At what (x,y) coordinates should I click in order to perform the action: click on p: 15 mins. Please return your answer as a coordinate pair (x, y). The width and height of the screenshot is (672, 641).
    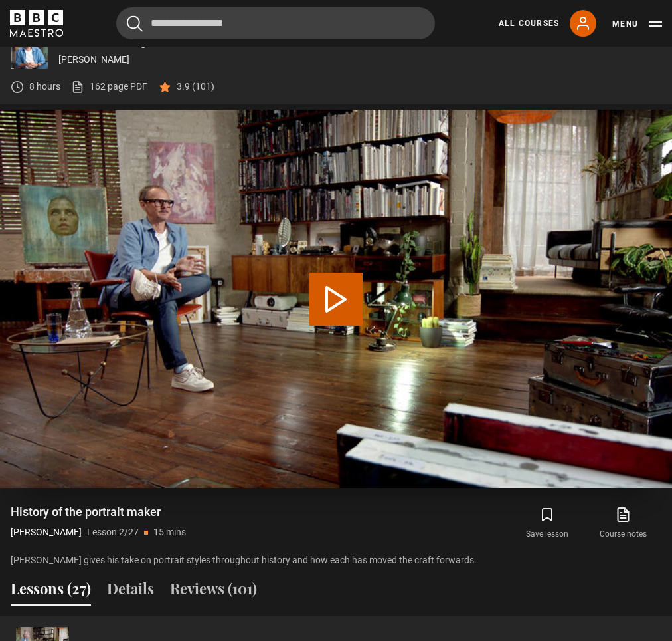
    Looking at the image, I should click on (170, 532).